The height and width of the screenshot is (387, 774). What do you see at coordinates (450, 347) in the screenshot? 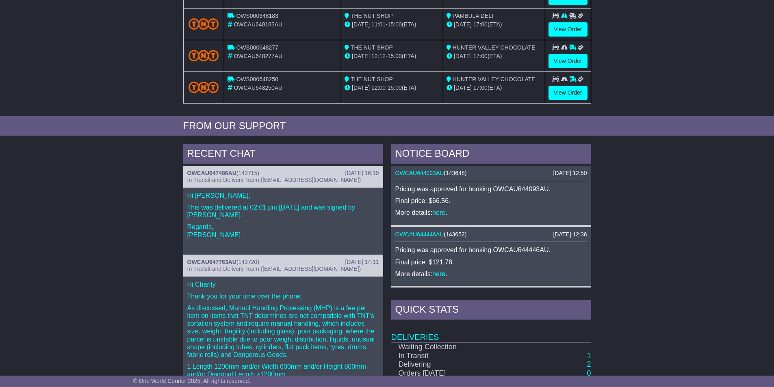
I see `td: Waiting Collection` at bounding box center [450, 347].